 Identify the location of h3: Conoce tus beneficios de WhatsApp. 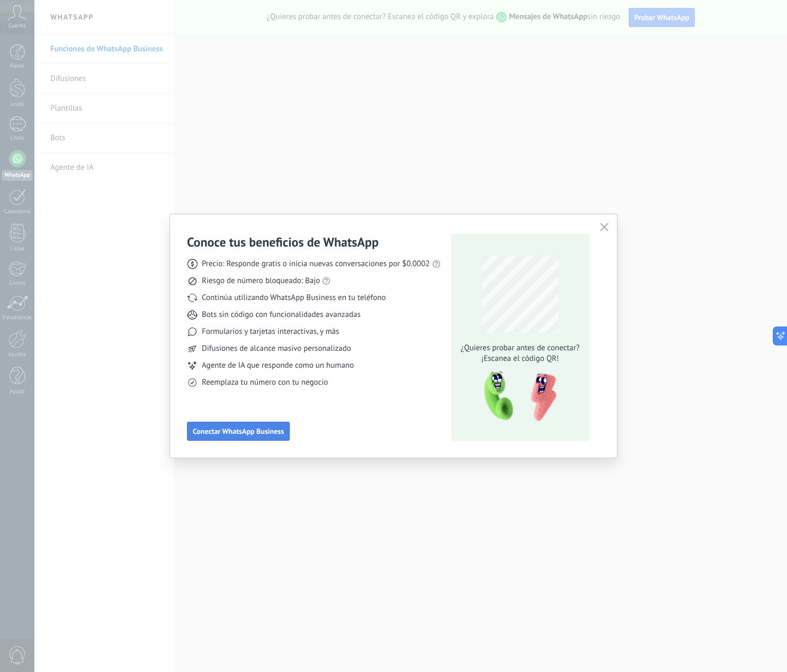
(283, 242).